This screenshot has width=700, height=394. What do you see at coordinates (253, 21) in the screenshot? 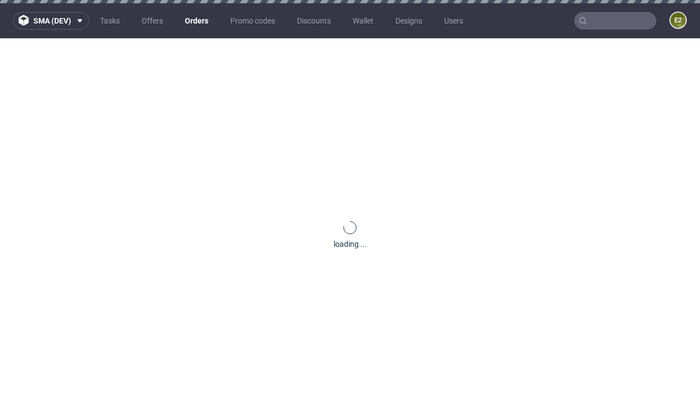
I see `a: Promo codes` at bounding box center [253, 21].